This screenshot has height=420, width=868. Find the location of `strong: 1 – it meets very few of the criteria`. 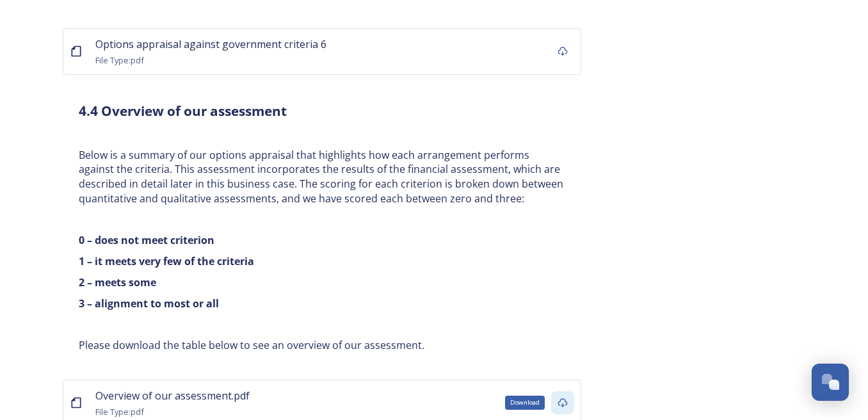

strong: 1 – it meets very few of the criteria is located at coordinates (166, 261).